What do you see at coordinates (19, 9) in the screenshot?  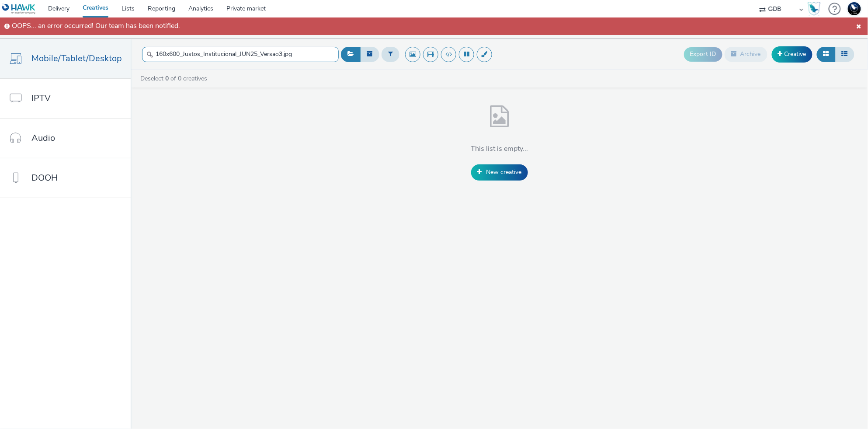 I see `img: undefined Logo` at bounding box center [19, 9].